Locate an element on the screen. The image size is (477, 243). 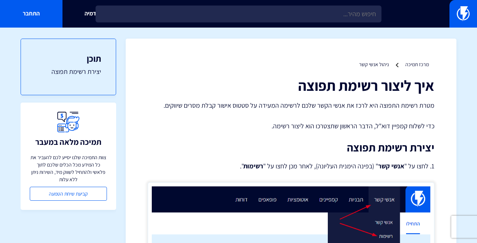
a: יצירת רשימת תפוצה is located at coordinates (68, 72).